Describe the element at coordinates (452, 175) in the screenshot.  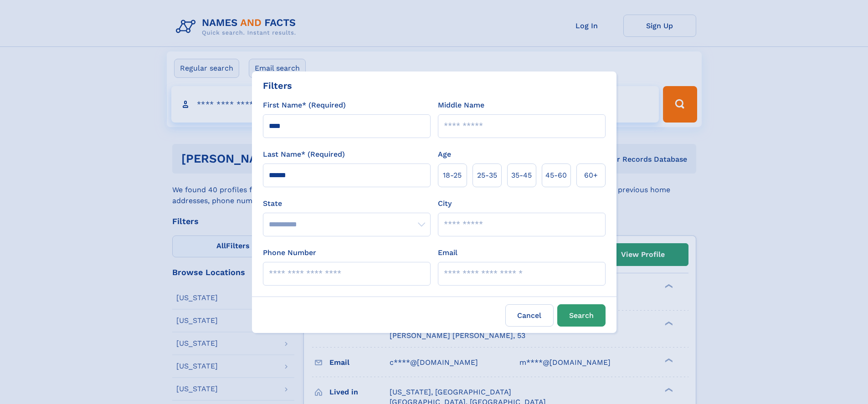
I see `span: 18‑25` at that location.